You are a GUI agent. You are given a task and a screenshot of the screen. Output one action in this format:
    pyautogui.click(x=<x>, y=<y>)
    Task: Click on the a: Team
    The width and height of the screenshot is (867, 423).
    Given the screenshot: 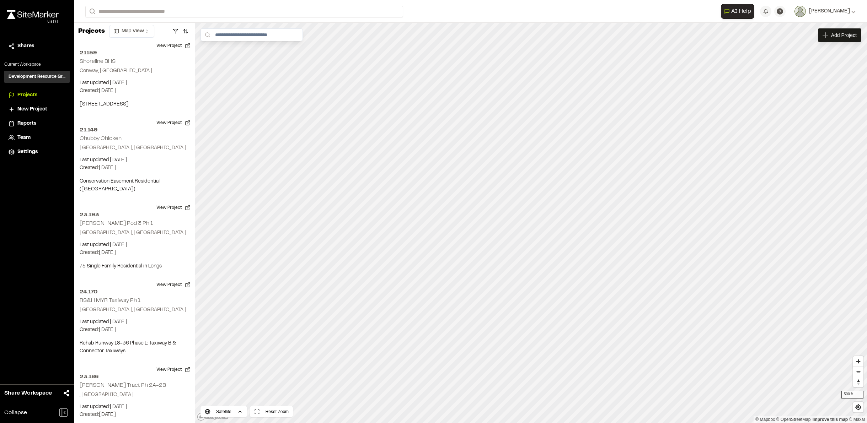 What is the action you would take?
    pyautogui.click(x=37, y=138)
    